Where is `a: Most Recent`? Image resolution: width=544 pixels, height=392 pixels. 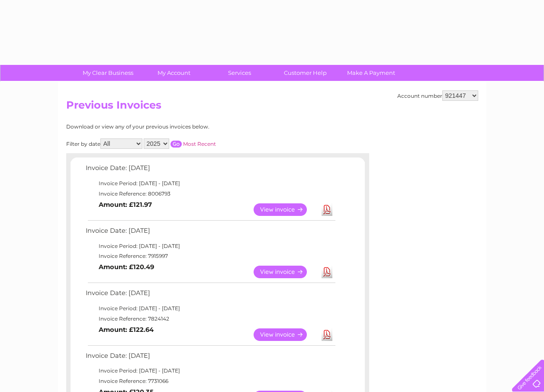 a: Most Recent is located at coordinates (199, 144).